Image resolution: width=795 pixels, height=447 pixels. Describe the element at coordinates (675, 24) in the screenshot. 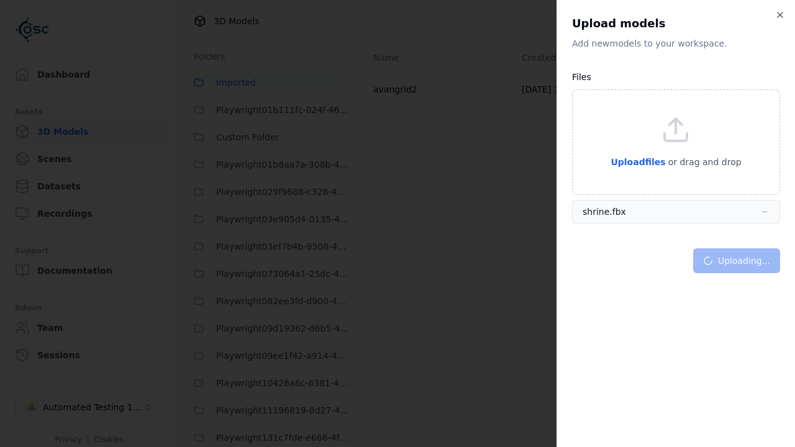

I see `h2: Upload models` at that location.